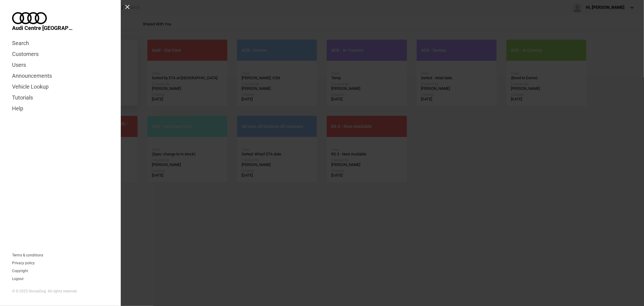  Describe the element at coordinates (29, 18) in the screenshot. I see `img: audi.png` at that location.